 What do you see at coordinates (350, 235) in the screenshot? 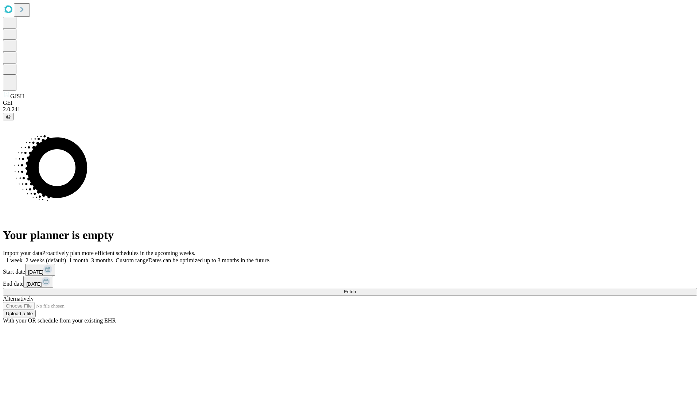
I see `h1: Your planner is empty` at bounding box center [350, 235].